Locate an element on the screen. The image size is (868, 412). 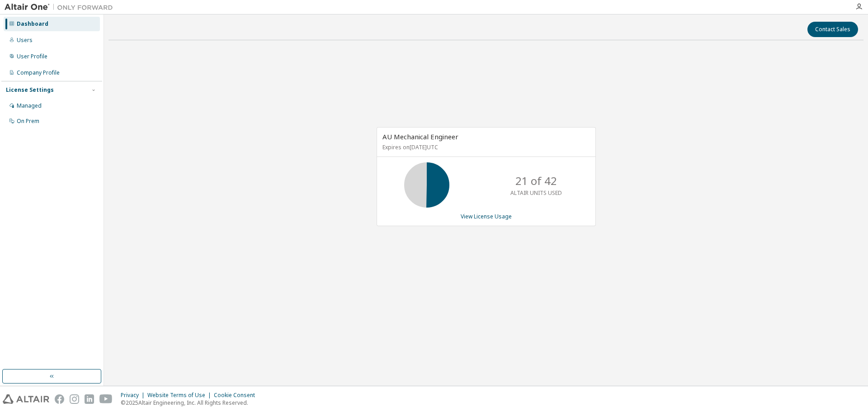
p: ALTAIR UNITS USED is located at coordinates (537, 193).